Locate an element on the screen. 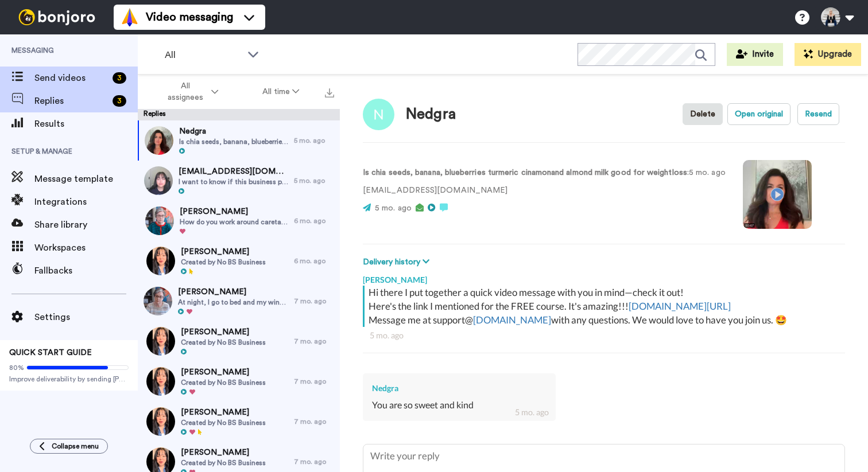  span: Is chia seeds, banana, blueberries turmeric cinamonand almond milk good for weightloss is located at coordinates (234, 142).